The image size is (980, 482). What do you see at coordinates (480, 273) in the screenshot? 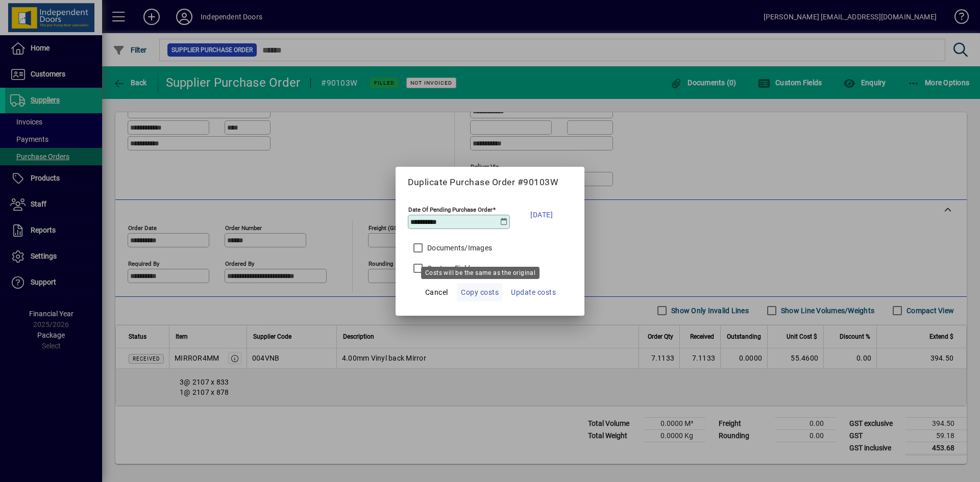
I see `div: Costs will be the same as the original` at bounding box center [480, 273].